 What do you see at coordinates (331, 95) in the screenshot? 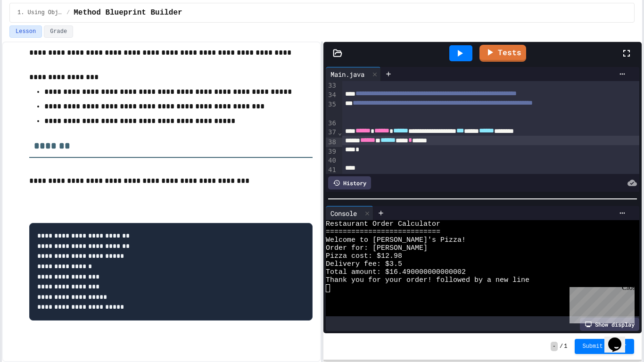
I see `div: 34` at bounding box center [331, 95].